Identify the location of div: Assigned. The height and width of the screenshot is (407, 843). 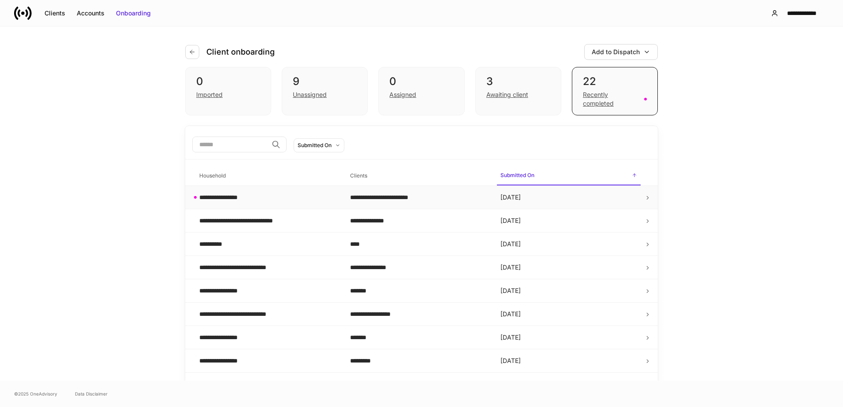
(403, 95).